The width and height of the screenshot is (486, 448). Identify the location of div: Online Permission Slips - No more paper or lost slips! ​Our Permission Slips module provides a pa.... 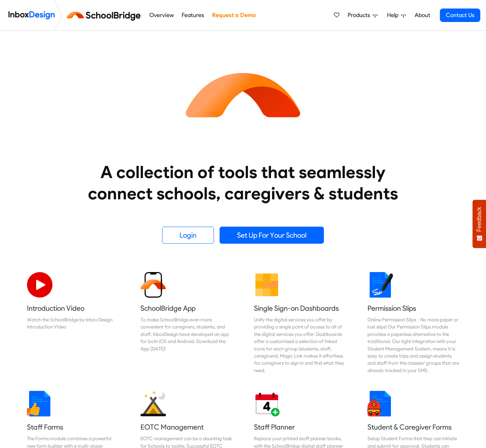
(413, 345).